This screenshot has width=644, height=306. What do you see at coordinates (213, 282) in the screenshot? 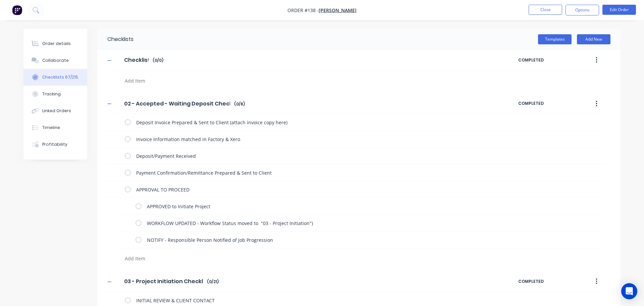
I see `span: ( 0 / 21 )` at bounding box center [213, 282].